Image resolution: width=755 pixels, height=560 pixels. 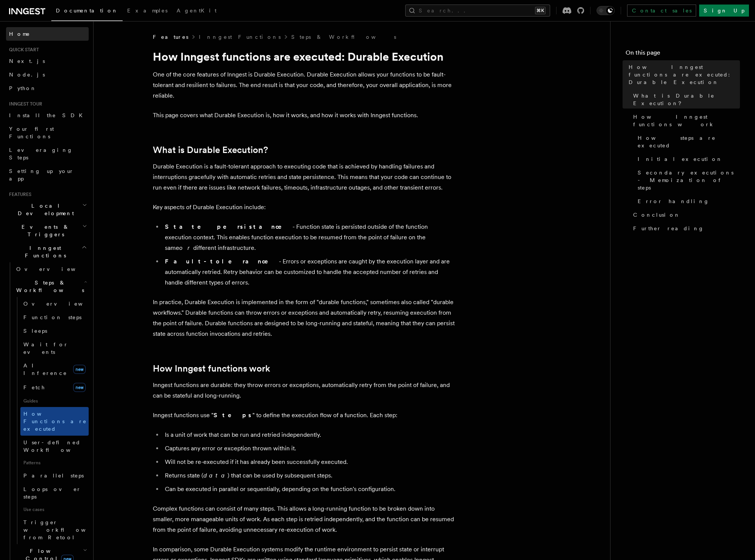 I want to click on strong: Fault-tolerance, so click(x=222, y=261).